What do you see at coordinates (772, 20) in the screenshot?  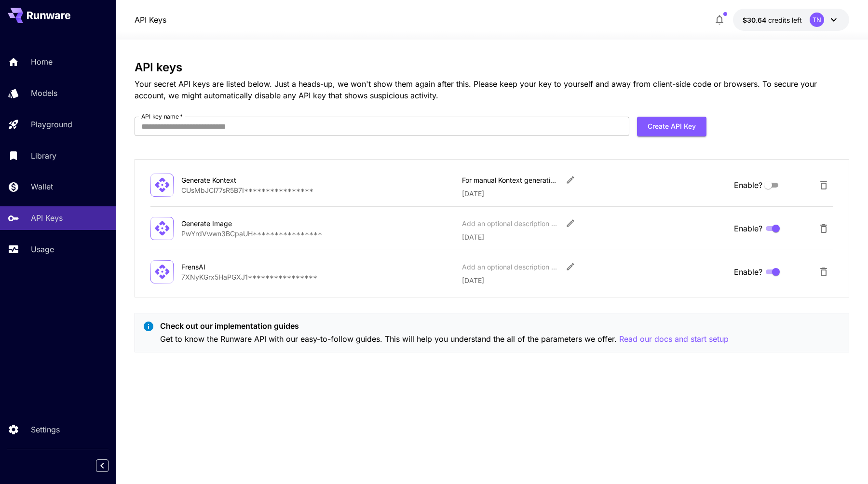 I see `div: $30.63969` at bounding box center [772, 20].